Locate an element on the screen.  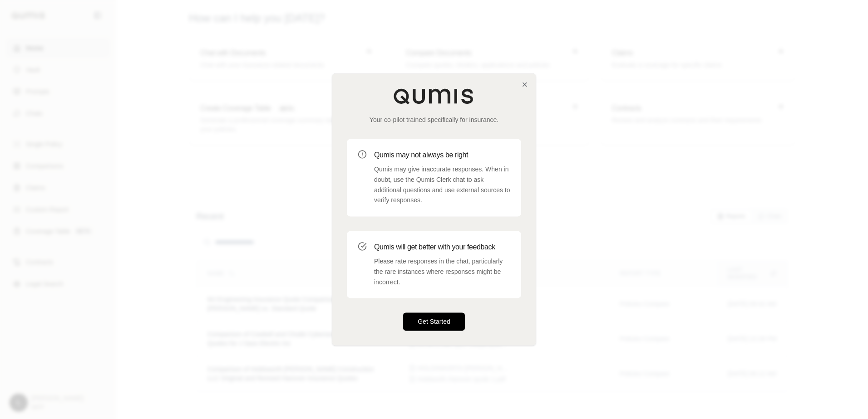
p: Please rate responses in the chat, particularly the rare instances where responses might be incor... is located at coordinates (442, 271).